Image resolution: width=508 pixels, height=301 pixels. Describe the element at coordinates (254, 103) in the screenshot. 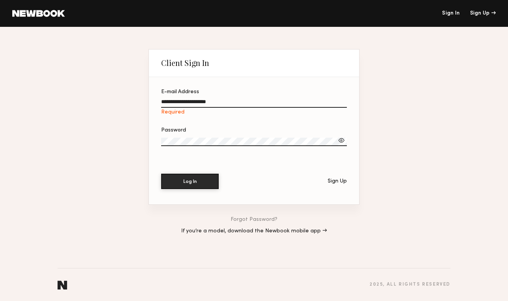

I see `input: E-mail AddressRequired` at that location.